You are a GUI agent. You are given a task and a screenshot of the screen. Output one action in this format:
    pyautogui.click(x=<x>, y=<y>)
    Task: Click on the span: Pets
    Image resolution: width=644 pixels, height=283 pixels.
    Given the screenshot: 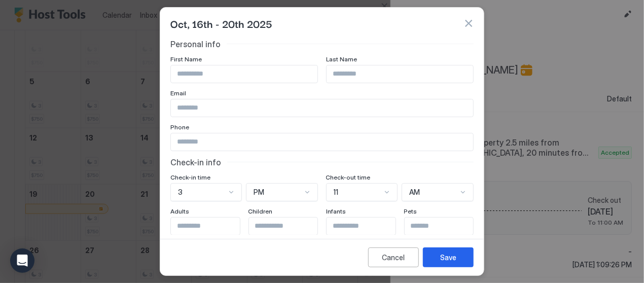 What is the action you would take?
    pyautogui.click(x=411, y=211)
    